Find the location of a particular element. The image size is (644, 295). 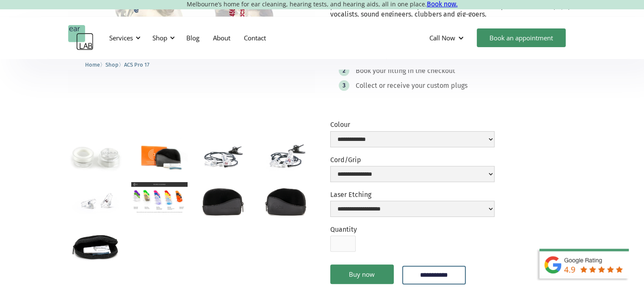

span: Shop is located at coordinates (112, 64).